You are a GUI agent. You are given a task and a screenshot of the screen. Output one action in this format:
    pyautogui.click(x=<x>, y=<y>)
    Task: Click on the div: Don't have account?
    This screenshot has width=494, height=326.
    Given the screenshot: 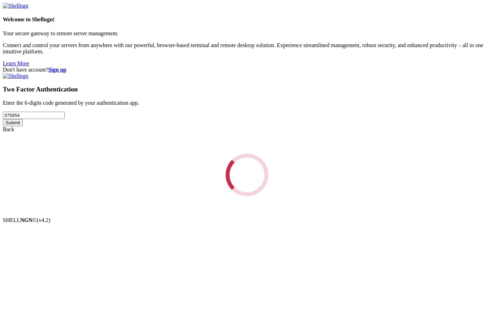 What is the action you would take?
    pyautogui.click(x=247, y=70)
    